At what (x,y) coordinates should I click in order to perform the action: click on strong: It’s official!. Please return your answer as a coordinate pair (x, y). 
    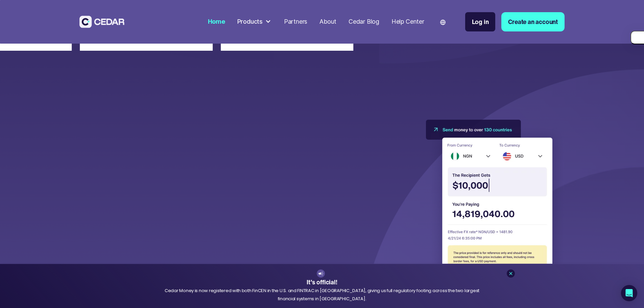
    Looking at the image, I should click on (322, 282).